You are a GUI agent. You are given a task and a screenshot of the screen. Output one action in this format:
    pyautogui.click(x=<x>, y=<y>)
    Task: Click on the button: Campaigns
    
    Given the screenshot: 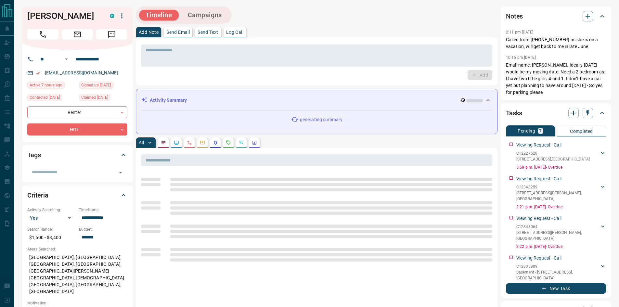 What is the action you would take?
    pyautogui.click(x=205, y=15)
    